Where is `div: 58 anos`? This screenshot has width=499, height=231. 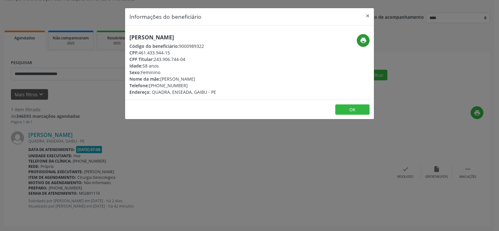
div: 58 anos is located at coordinates (173, 66).